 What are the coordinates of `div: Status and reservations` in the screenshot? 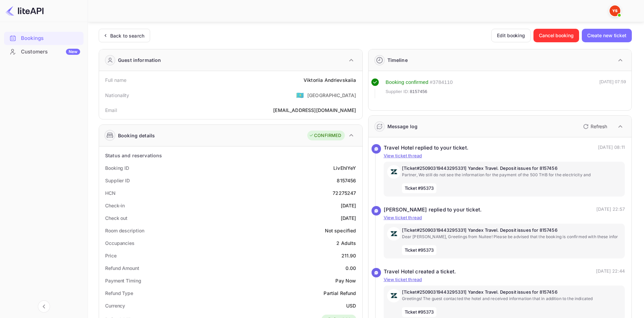 It's located at (134, 155).